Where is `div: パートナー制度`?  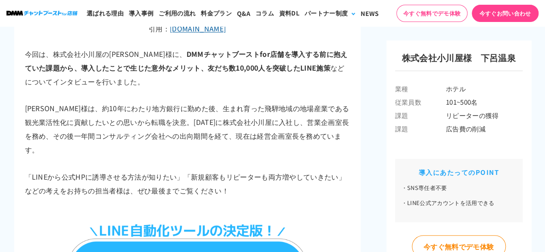 div: パートナー制度 is located at coordinates (326, 13).